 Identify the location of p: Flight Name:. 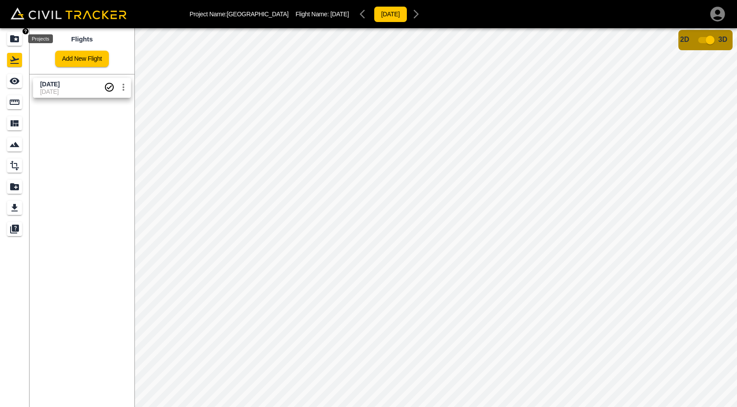
(322, 14).